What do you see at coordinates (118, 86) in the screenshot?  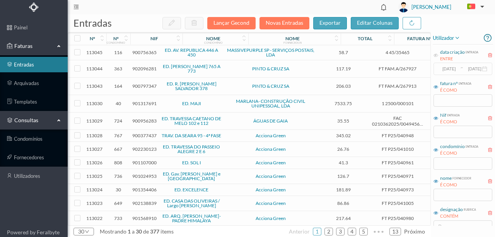 I see `span: 164` at bounding box center [118, 86].